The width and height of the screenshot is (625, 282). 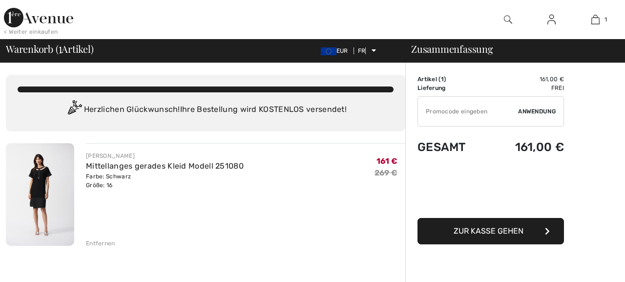 I want to click on a: Einloggen, so click(x=551, y=20).